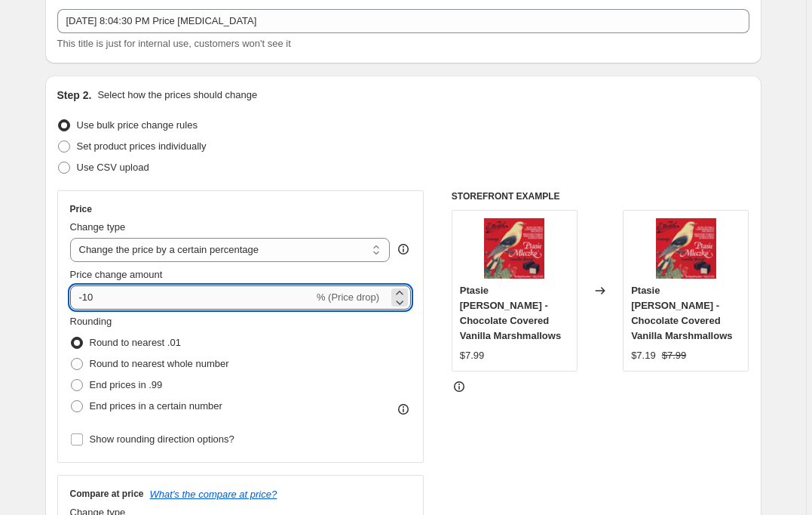 This screenshot has width=812, height=515. What do you see at coordinates (75, 95) in the screenshot?
I see `h2: Step 2.` at bounding box center [75, 95].